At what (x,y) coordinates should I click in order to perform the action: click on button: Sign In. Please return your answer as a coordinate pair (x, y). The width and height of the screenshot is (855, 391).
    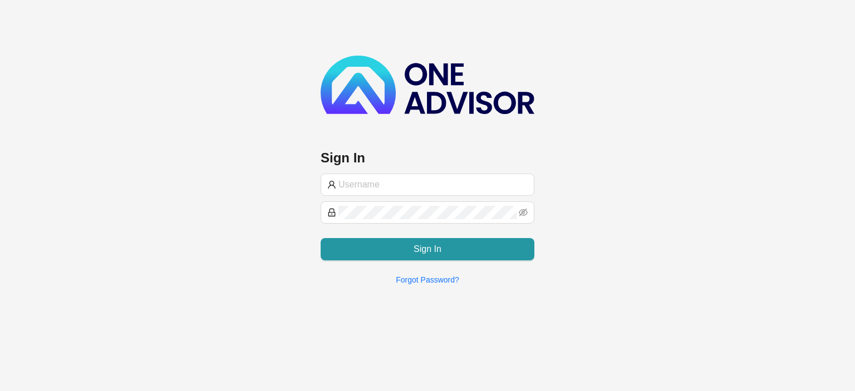
    Looking at the image, I should click on (428, 249).